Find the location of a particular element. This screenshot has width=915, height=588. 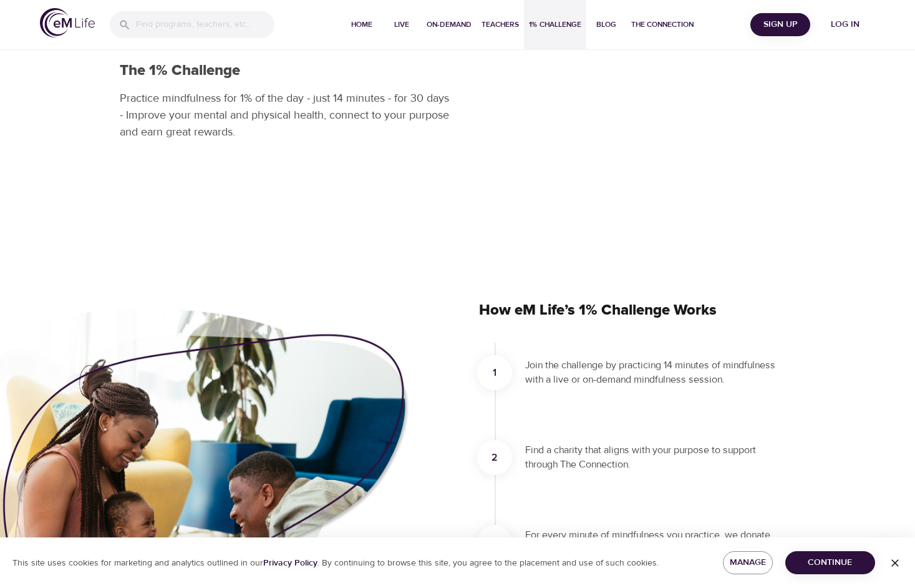

span: On-Demand is located at coordinates (449, 25).